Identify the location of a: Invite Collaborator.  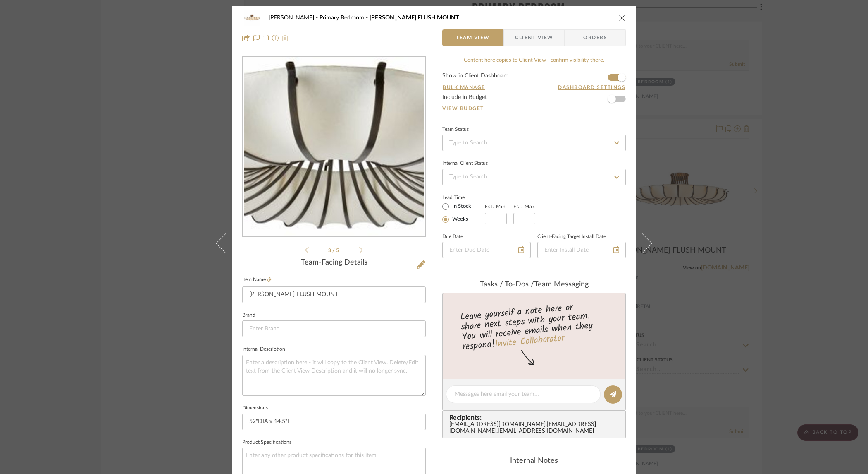
(529, 342).